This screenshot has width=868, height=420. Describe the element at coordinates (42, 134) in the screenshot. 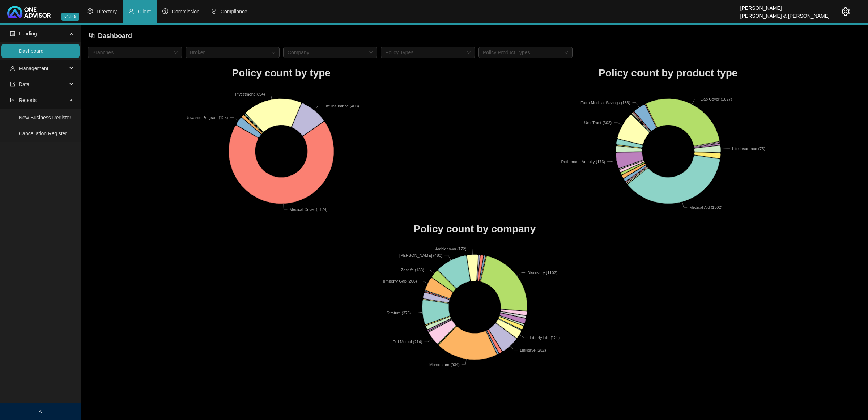

I see `a: Cancellation Register` at that location.